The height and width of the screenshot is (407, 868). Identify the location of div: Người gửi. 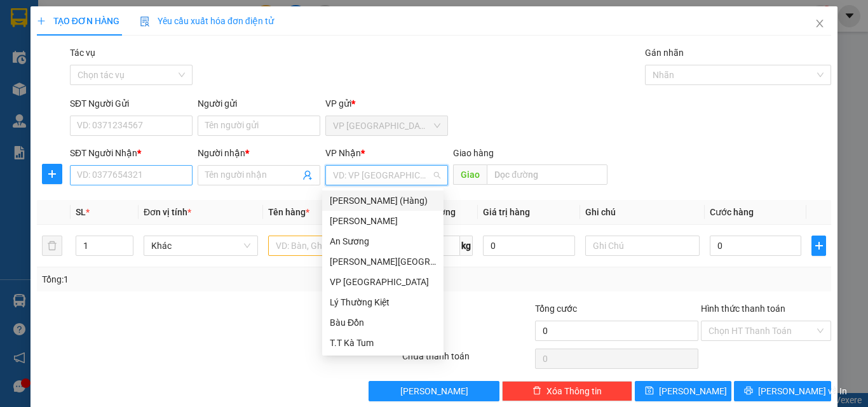
(258, 104).